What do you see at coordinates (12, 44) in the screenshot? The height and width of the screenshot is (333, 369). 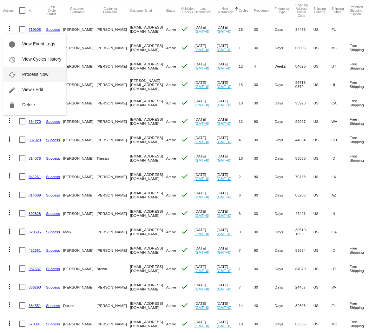 I see `mat-icon: info` at bounding box center [12, 44].